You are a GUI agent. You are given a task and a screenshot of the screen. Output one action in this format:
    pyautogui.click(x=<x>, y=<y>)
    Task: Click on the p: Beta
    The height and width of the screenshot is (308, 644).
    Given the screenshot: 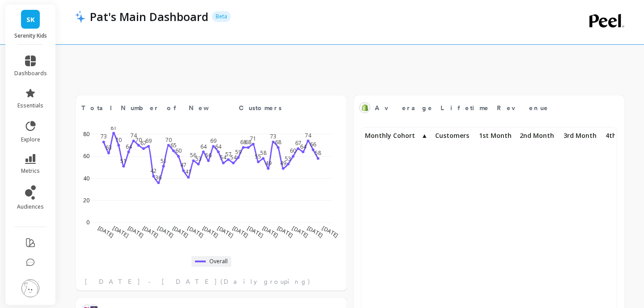 What is the action you would take?
    pyautogui.click(x=222, y=17)
    